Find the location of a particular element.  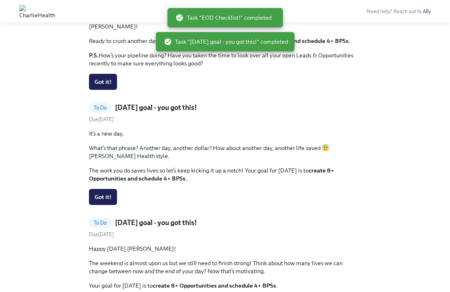

p: How’s your pipeline doing? Have you taken the time to look over all your open Leads & Opportuniti... is located at coordinates (225, 59).